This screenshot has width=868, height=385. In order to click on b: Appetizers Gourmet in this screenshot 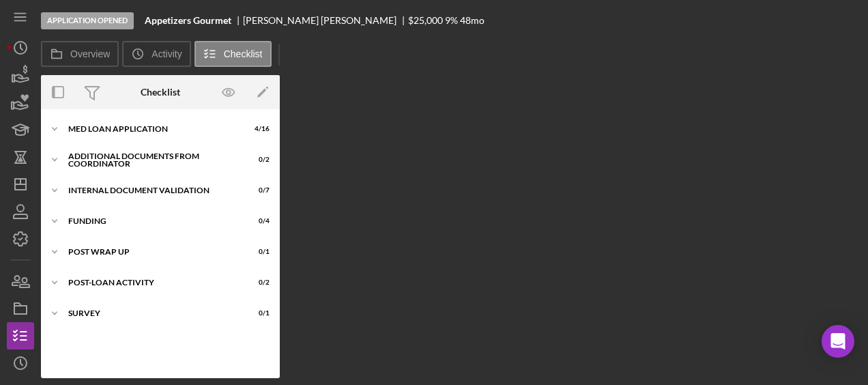, I will do `click(188, 21)`.